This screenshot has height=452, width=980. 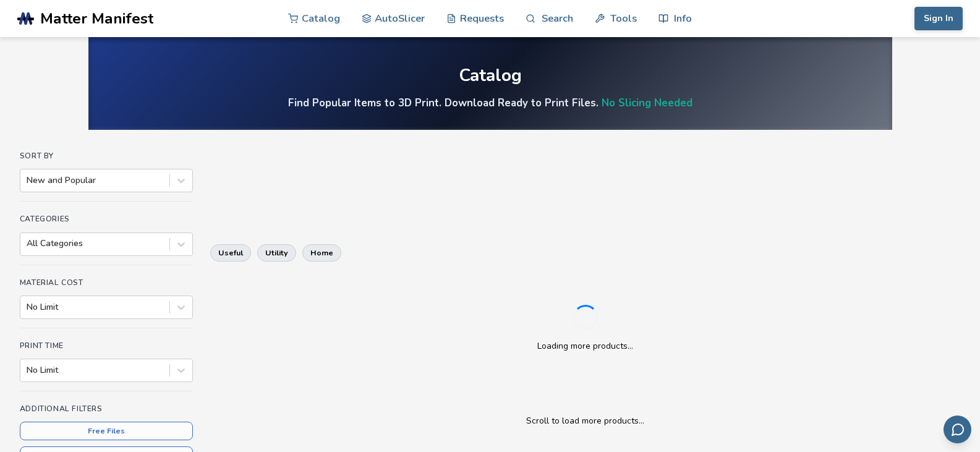 I want to click on h4: Additional Filters, so click(x=106, y=409).